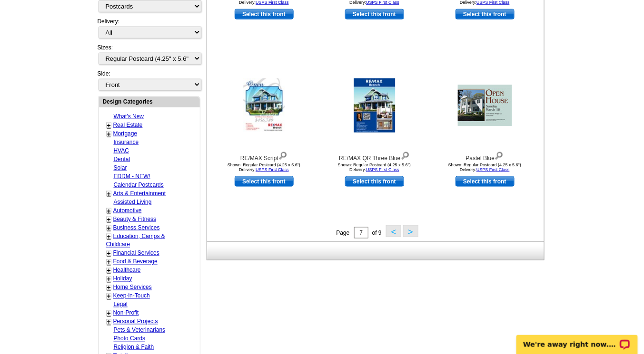 The height and width of the screenshot is (354, 644). I want to click on a: Religion & Faith, so click(133, 348).